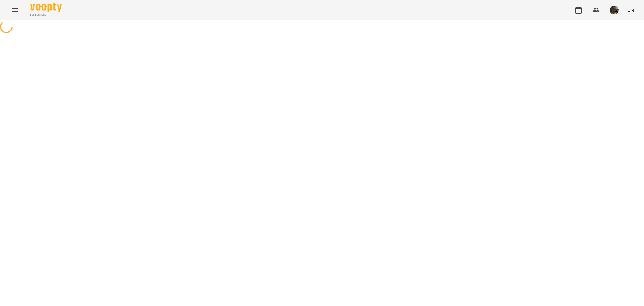 Image resolution: width=644 pixels, height=306 pixels. Describe the element at coordinates (15, 10) in the screenshot. I see `button: Menu` at that location.